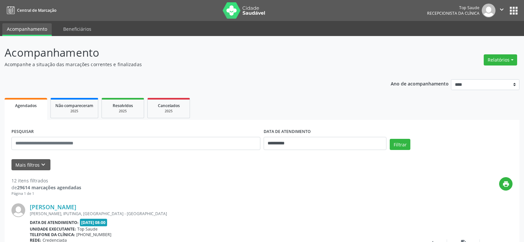 The image size is (524, 242). I want to click on span: Agendados, so click(26, 105).